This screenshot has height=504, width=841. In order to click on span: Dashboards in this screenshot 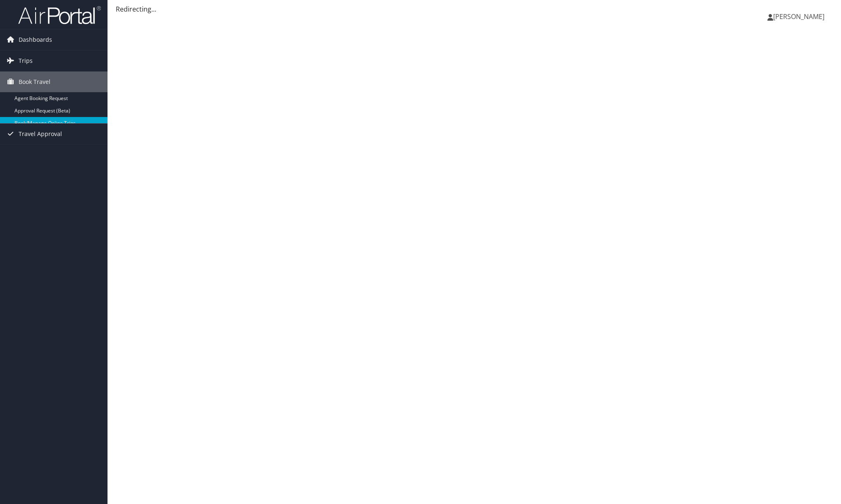, I will do `click(35, 40)`.